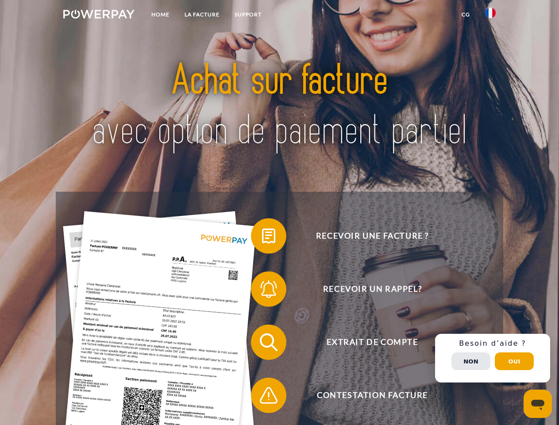 This screenshot has height=425, width=559. What do you see at coordinates (366, 395) in the screenshot?
I see `button: Contestation Facture` at bounding box center [366, 395].